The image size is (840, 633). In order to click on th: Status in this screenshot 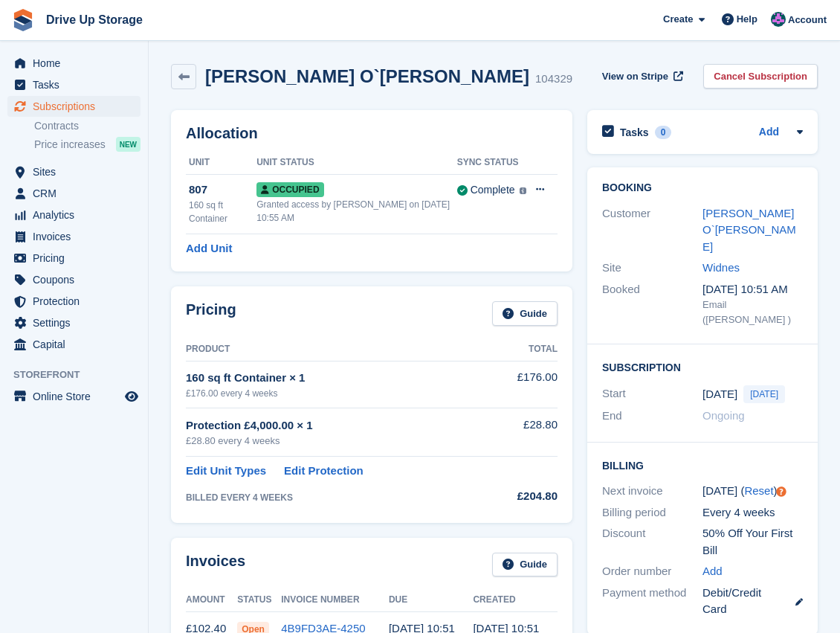, I will do `click(259, 601)`.